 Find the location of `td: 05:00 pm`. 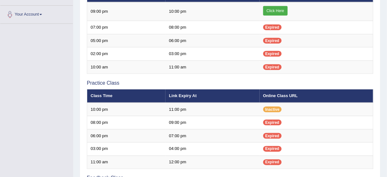

td: 05:00 pm is located at coordinates (126, 41).